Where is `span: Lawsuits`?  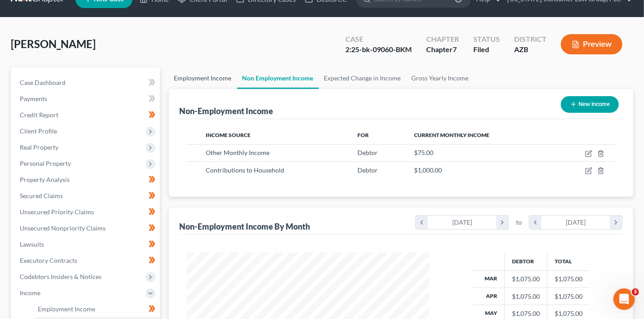
span: Lawsuits is located at coordinates (32, 244).